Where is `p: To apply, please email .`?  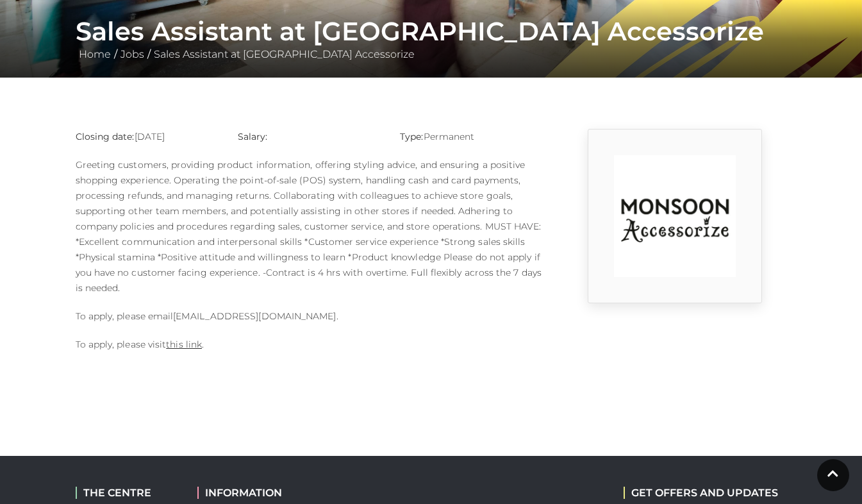
p: To apply, please email . is located at coordinates (310, 316).